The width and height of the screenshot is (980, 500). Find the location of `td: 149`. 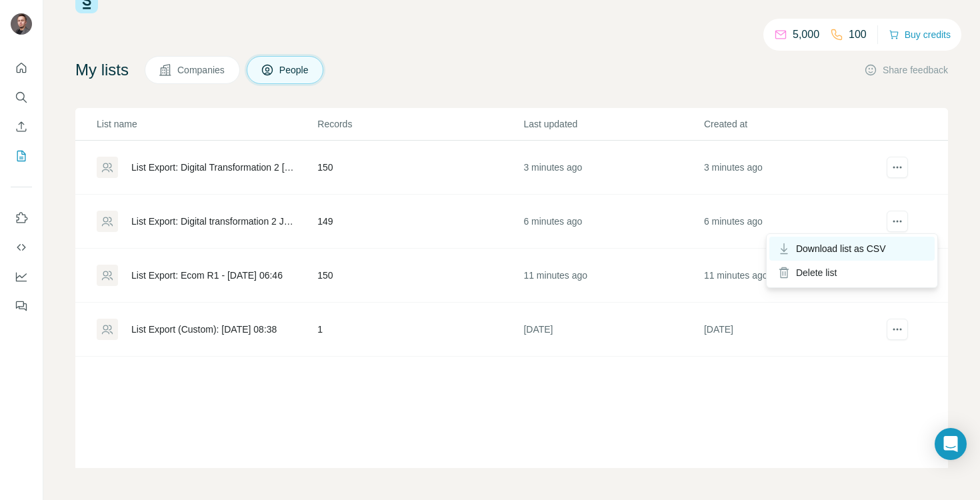

td: 149 is located at coordinates (419, 221).